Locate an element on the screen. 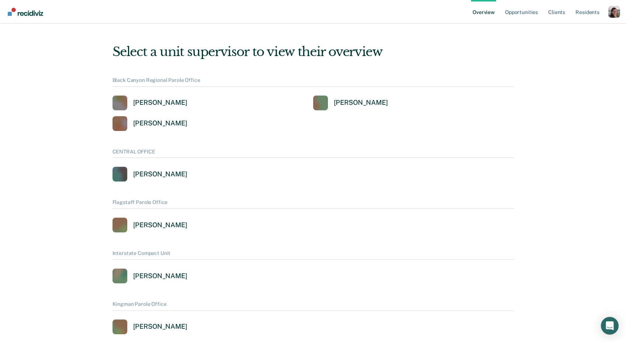 This screenshot has height=342, width=626. div: CENTRAL OFFICE is located at coordinates (313, 154).